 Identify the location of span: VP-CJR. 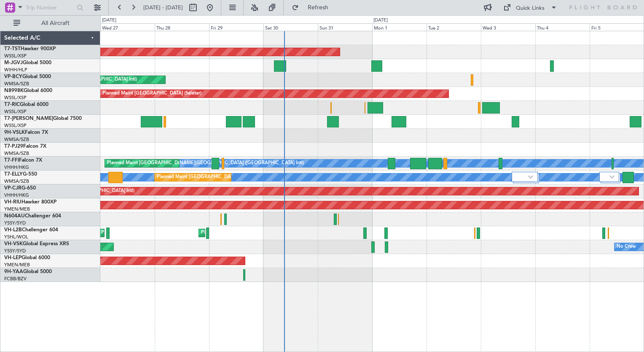
(13, 188).